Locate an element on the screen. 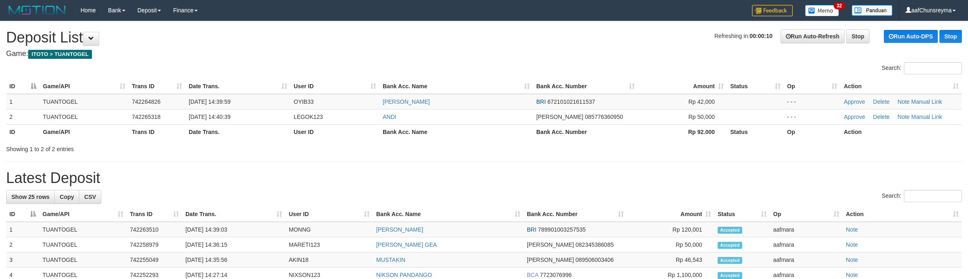  img: panduan.png is located at coordinates (872, 10).